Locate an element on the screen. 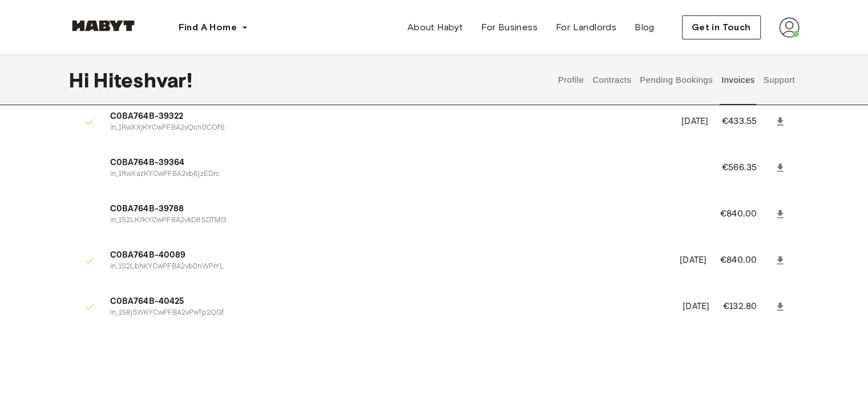  span: Hi is located at coordinates (81, 80).